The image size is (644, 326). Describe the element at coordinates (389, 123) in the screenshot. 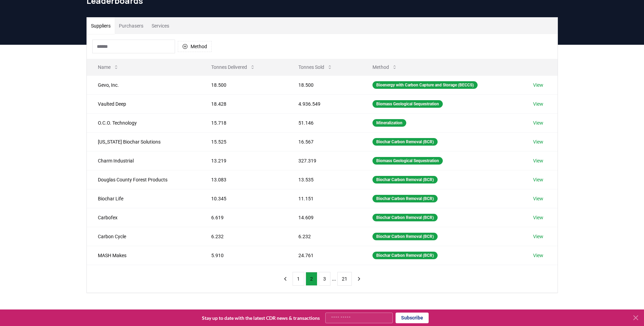

I see `div: Mineralization` at that location.